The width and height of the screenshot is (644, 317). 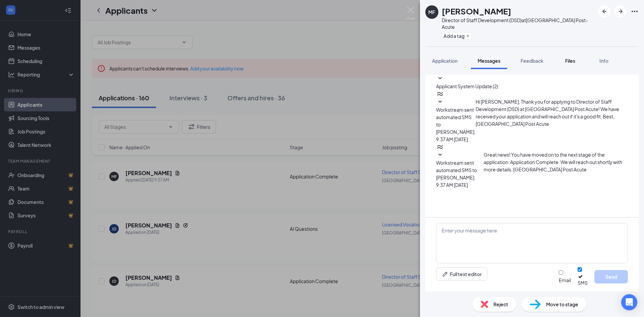 What do you see at coordinates (561, 272) in the screenshot?
I see `input: Email` at bounding box center [561, 272].